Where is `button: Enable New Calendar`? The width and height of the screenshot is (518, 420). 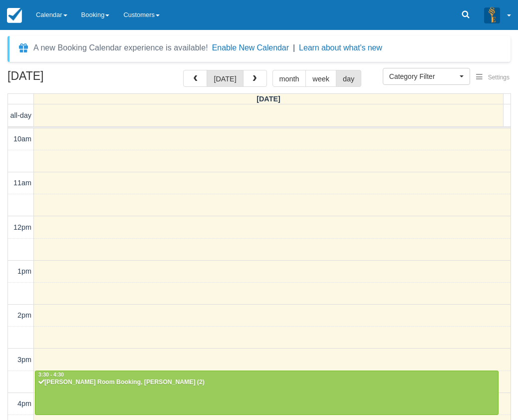
button: Enable New Calendar is located at coordinates (251, 48).